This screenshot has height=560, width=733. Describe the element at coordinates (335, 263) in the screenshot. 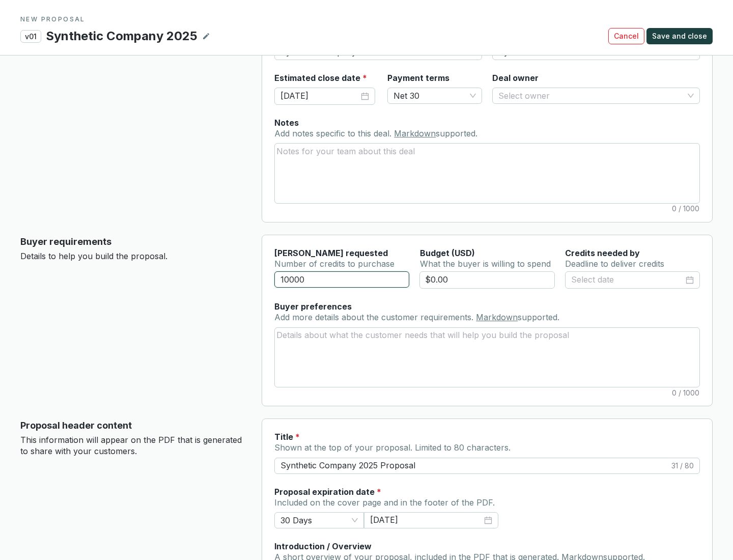

I see `span: Number of credits to purchase` at that location.